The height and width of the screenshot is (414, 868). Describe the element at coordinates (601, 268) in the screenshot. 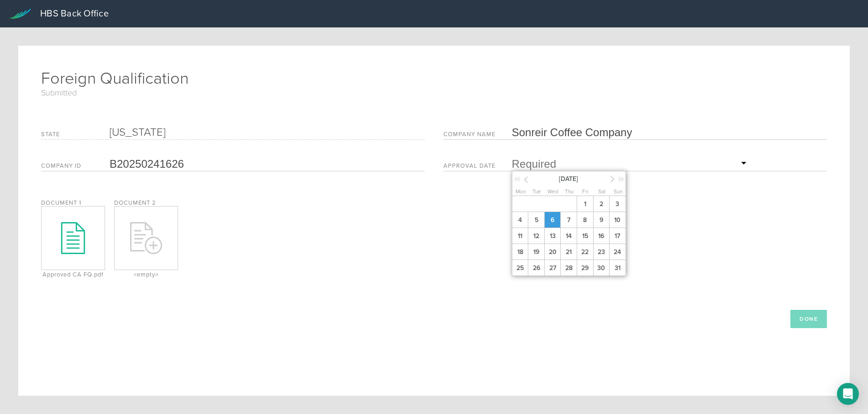

I see `span: 30` at that location.